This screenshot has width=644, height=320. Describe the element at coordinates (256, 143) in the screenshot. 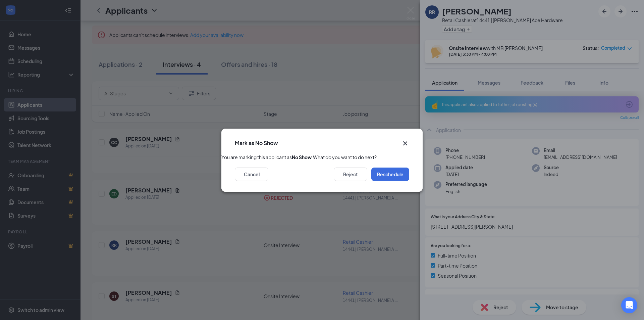

I see `h3: Mark as No Show` at that location.